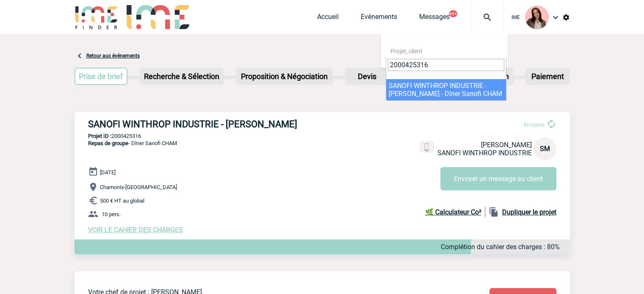 The height and width of the screenshot is (294, 644). I want to click on span: - Dîner Sanofi CHAM, so click(133, 143).